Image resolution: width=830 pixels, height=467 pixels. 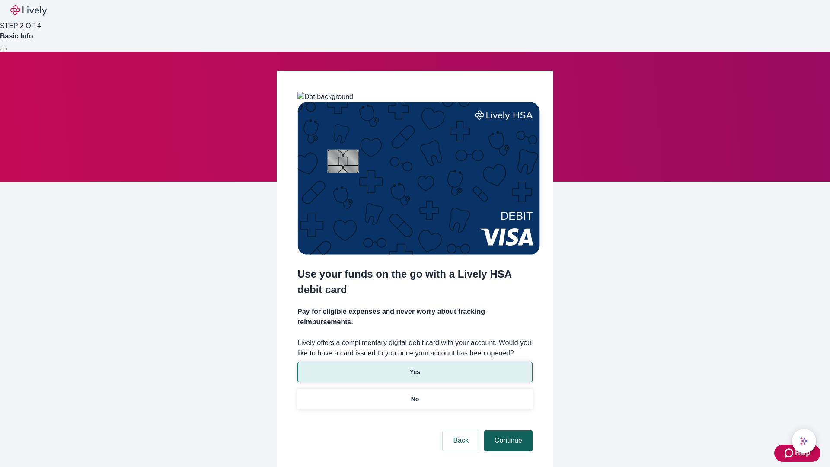 I want to click on button: No, so click(x=415, y=399).